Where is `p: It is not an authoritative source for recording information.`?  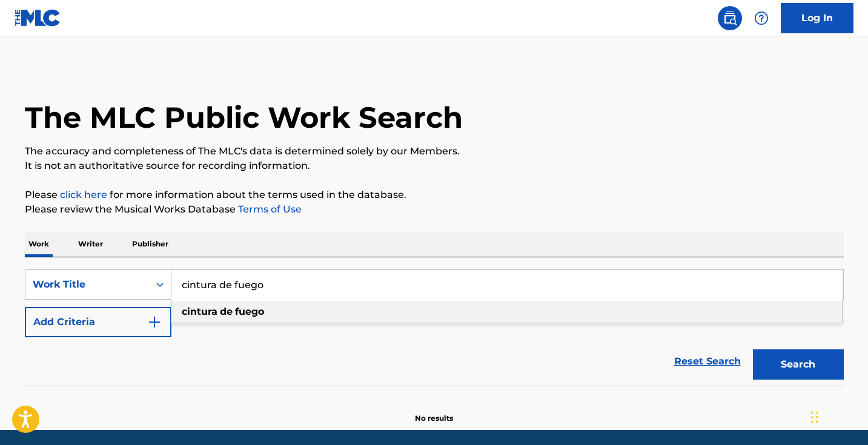 p: It is not an authoritative source for recording information. is located at coordinates (434, 166).